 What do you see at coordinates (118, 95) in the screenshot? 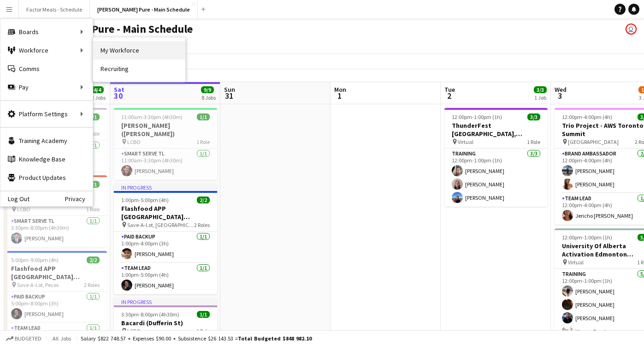
I see `span: 30` at bounding box center [118, 95].